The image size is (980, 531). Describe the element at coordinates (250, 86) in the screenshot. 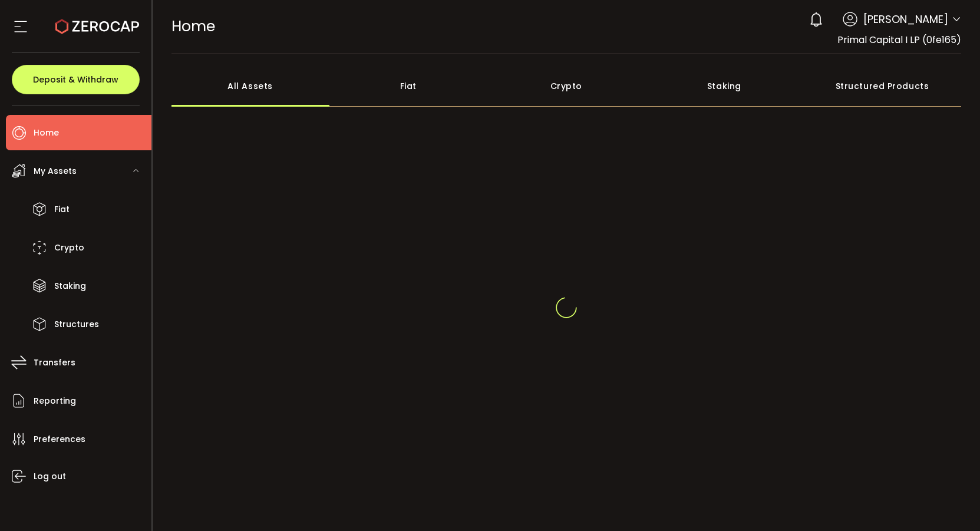

I see `div: All Assets` at that location.